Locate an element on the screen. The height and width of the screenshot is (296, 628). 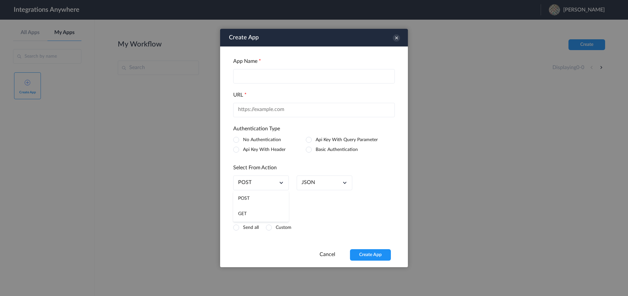
h4: URL is located at coordinates (314, 95).